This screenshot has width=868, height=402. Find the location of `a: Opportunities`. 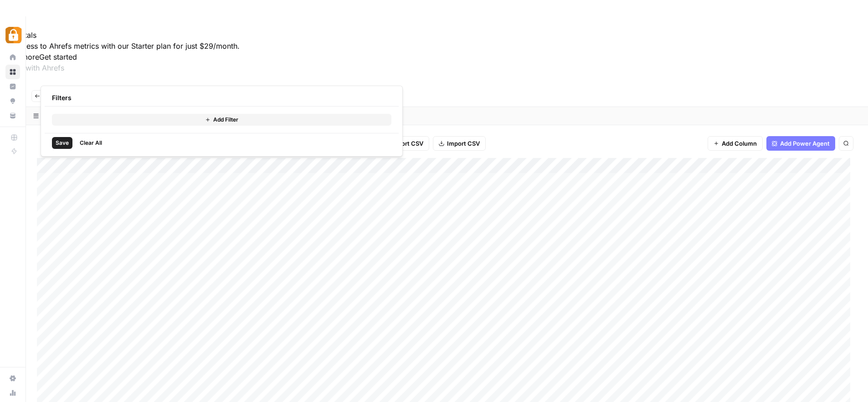

a: Opportunities is located at coordinates (13, 101).